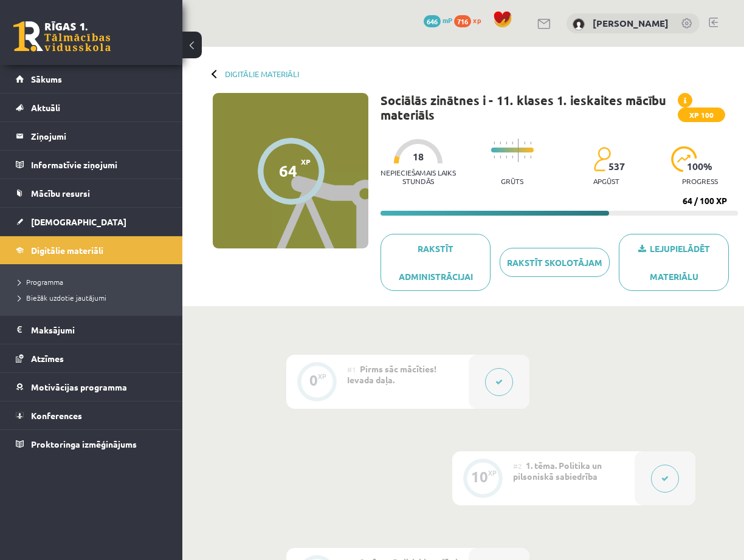  I want to click on div: 0, so click(314, 380).